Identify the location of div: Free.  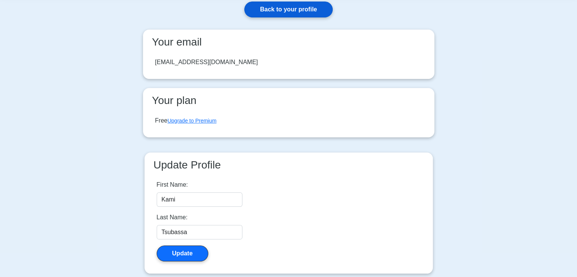
(186, 121).